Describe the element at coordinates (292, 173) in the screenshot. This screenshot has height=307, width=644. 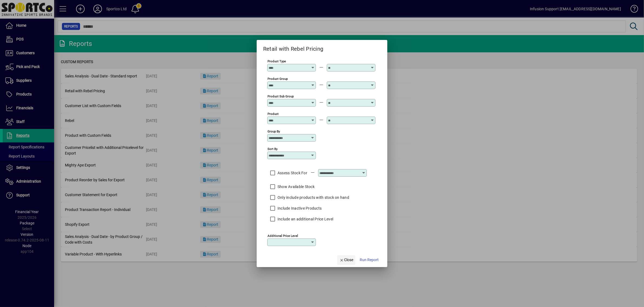
I see `label: Assess Stock For` at that location.